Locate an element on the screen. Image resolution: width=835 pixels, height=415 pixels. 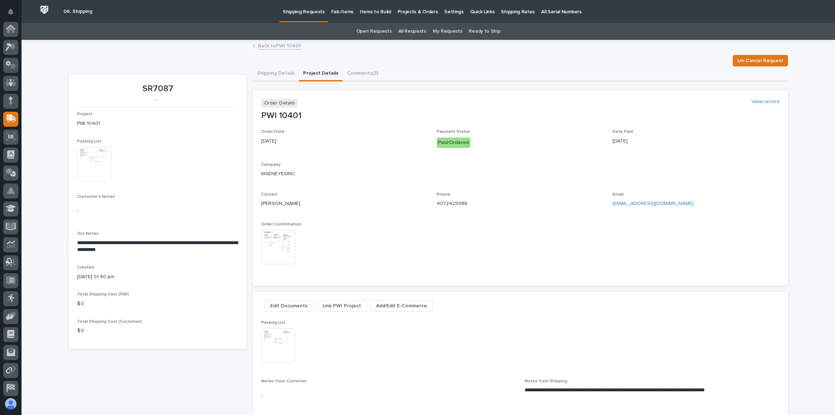
span: Order Confirmation is located at coordinates (281, 224).